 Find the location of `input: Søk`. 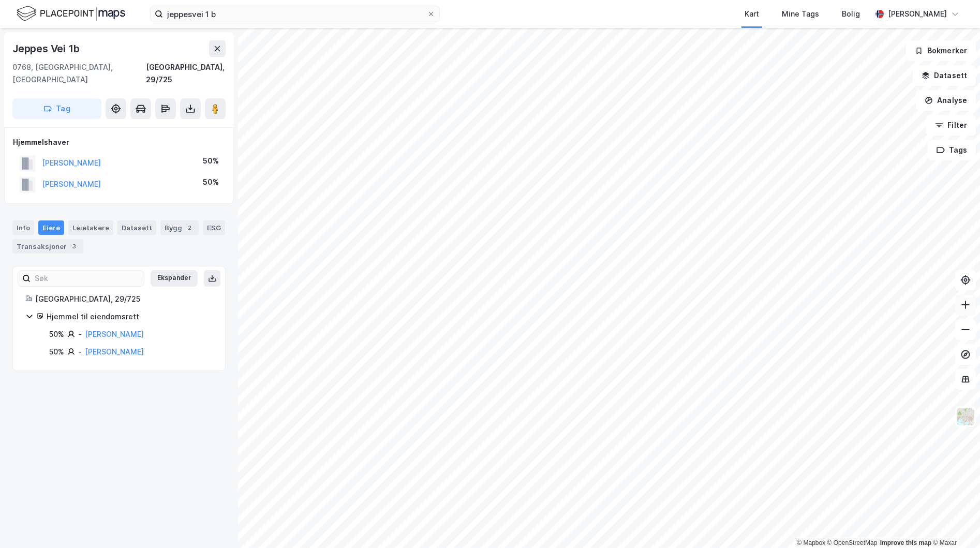

input: Søk is located at coordinates (87, 279).